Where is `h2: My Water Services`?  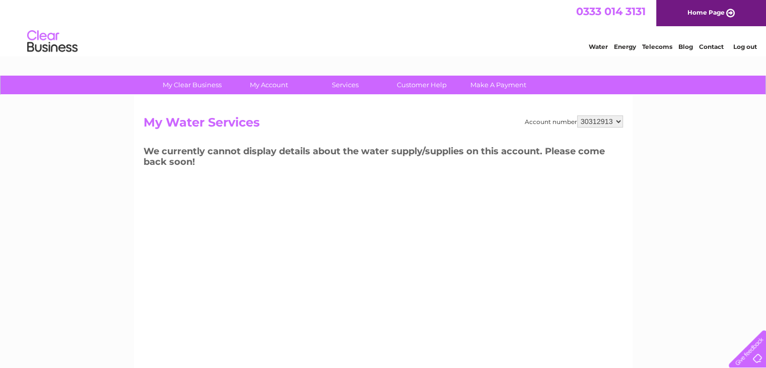
h2: My Water Services is located at coordinates (383, 125).